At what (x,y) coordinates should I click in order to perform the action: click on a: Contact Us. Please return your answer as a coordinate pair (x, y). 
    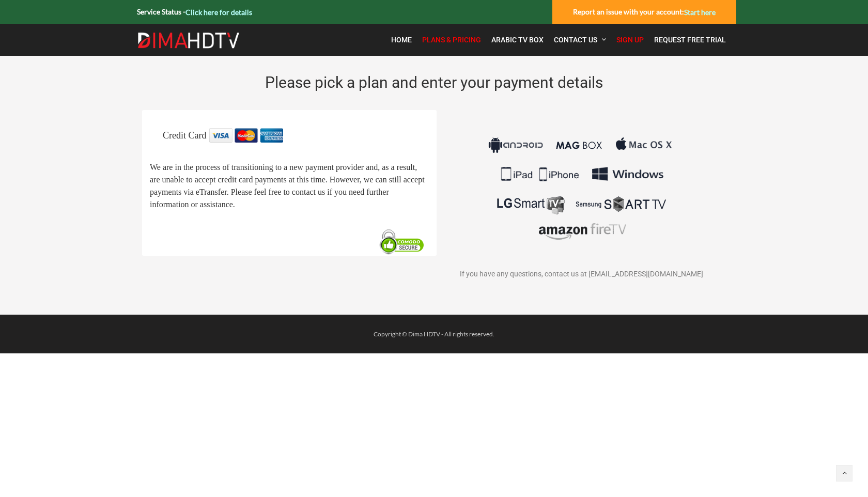
    Looking at the image, I should click on (580, 40).